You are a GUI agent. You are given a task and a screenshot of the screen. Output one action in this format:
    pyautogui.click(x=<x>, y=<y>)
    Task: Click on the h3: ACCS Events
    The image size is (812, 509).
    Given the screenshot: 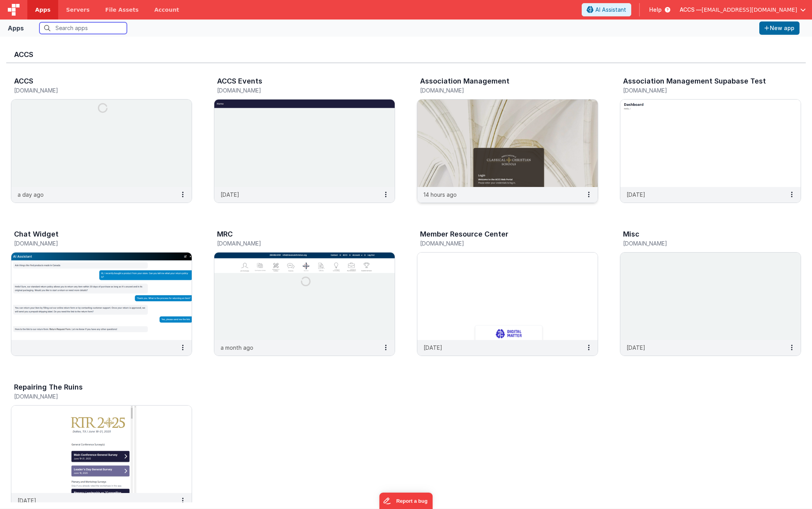 What is the action you would take?
    pyautogui.click(x=240, y=82)
    